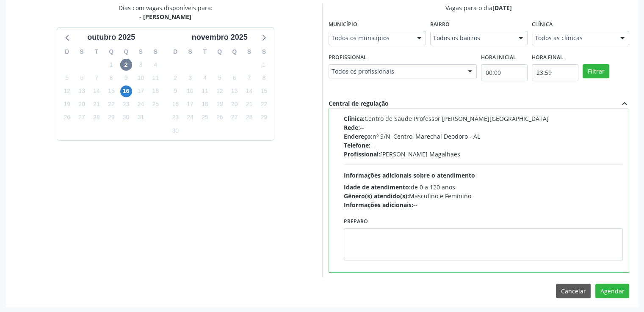 This screenshot has width=644, height=312. What do you see at coordinates (126, 78) in the screenshot?
I see `span: quinta-feira, 9 de outubro de 2025` at bounding box center [126, 78].